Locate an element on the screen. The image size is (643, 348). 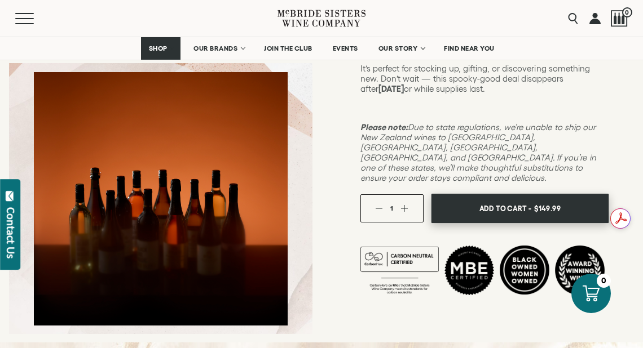
a: OUR STORY is located at coordinates (401, 48).